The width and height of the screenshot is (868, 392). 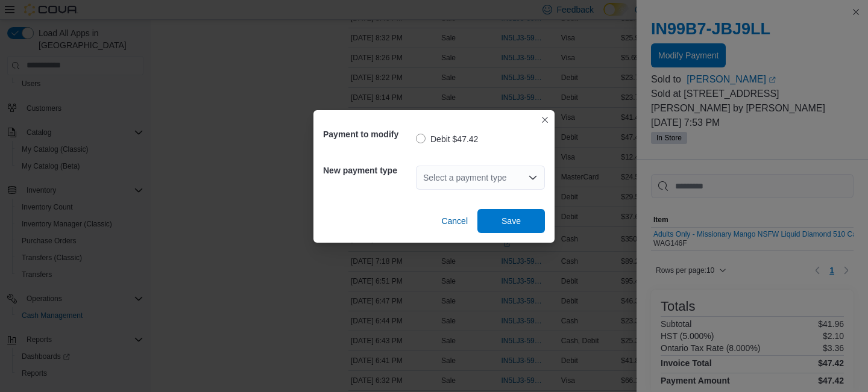 What do you see at coordinates (424, 178) in the screenshot?
I see `input: Accessible screen reader label` at bounding box center [424, 178].